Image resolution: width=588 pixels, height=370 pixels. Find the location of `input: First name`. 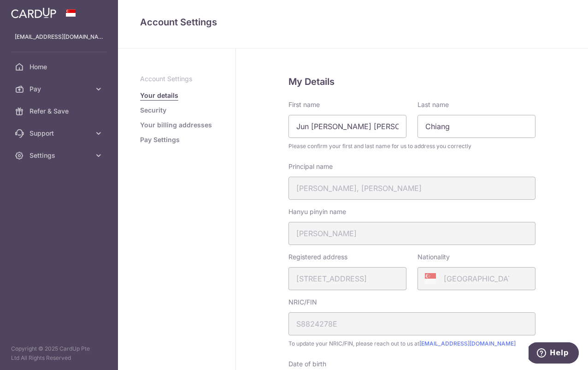

input: First name is located at coordinates (348, 127).